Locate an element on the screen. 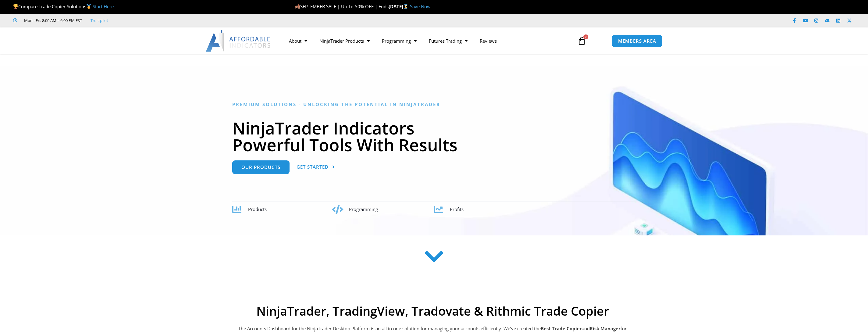 The image size is (868, 333). a: Futures Trading is located at coordinates (448, 41).